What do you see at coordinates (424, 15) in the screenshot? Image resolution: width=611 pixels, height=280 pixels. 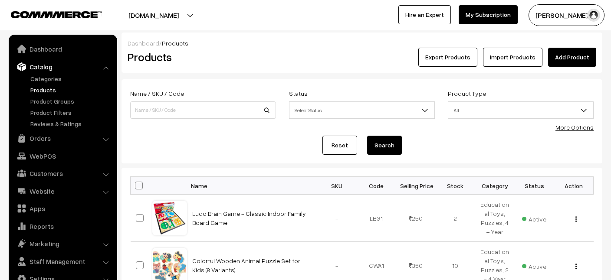 I see `a: Hire an Expert` at bounding box center [424, 15].